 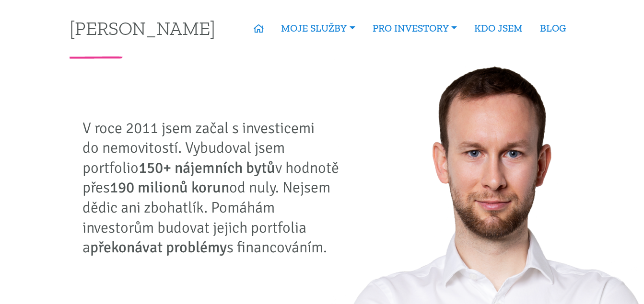 I want to click on strong: překonávat problémy, so click(x=158, y=247).